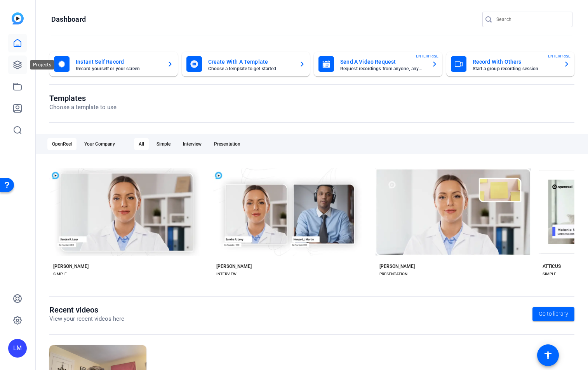 The image size is (588, 370). I want to click on input: Search, so click(532, 19).